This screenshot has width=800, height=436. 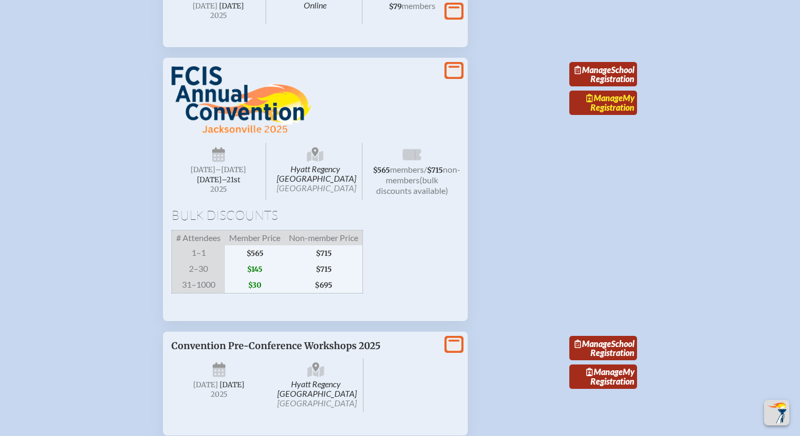 What do you see at coordinates (198, 285) in the screenshot?
I see `span: 31–1000` at bounding box center [198, 285].